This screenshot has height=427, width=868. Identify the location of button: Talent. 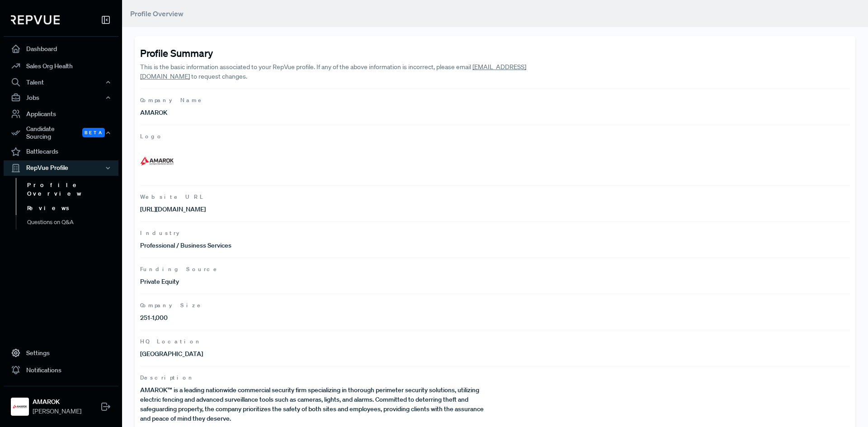
(61, 82).